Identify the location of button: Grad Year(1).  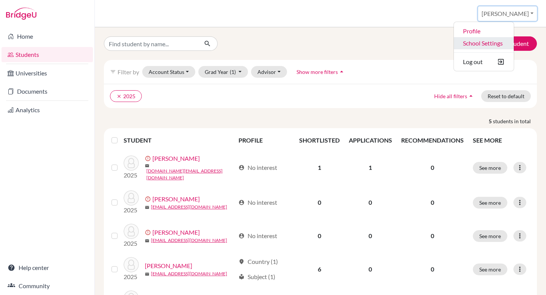
(223, 72).